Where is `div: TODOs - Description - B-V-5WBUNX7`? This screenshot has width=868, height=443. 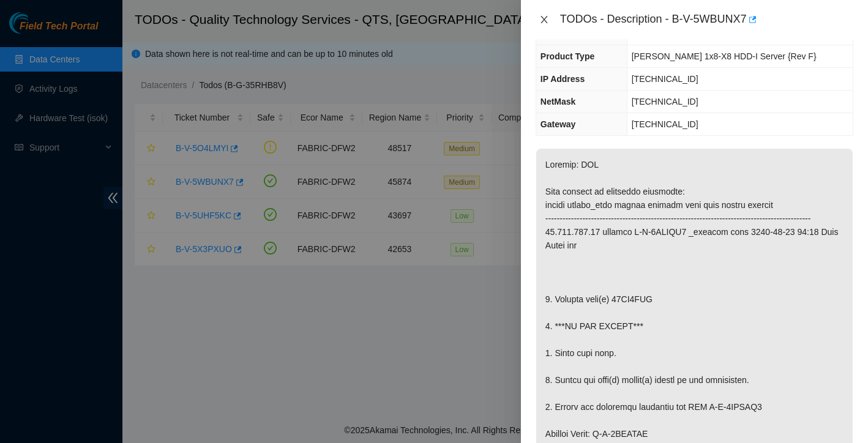
div: TODOs - Description - B-V-5WBUNX7 is located at coordinates (706, 20).